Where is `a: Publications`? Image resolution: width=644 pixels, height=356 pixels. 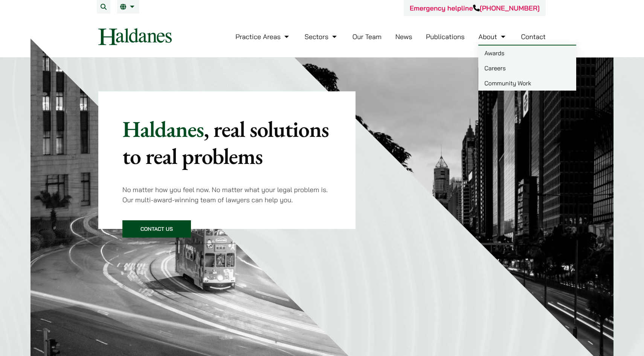 a: Publications is located at coordinates (445, 36).